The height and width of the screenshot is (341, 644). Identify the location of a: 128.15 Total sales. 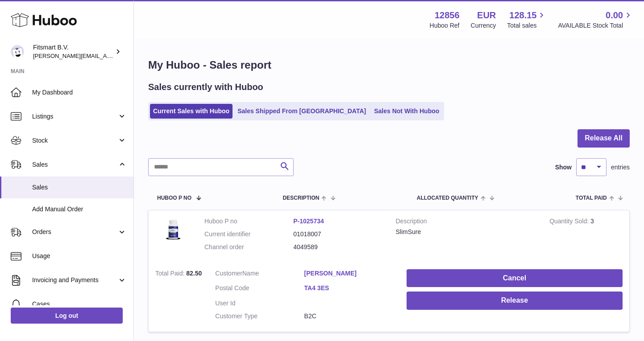
(527, 20).